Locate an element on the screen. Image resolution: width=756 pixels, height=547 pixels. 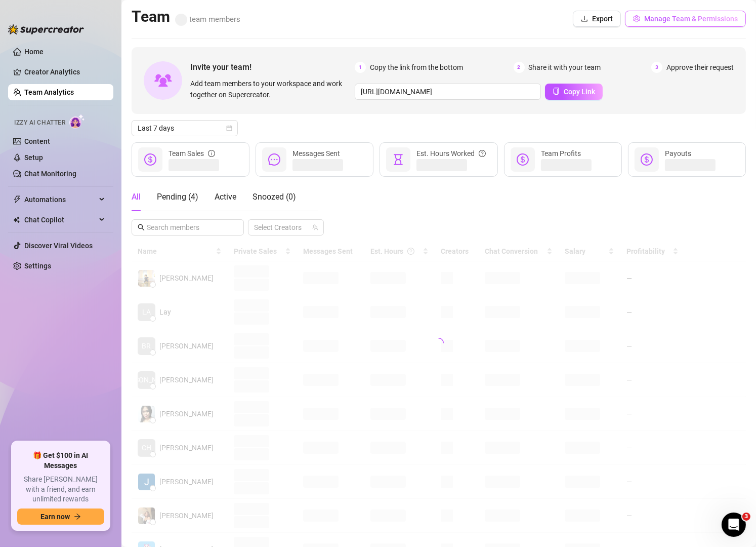
a: Settings is located at coordinates (38, 266).